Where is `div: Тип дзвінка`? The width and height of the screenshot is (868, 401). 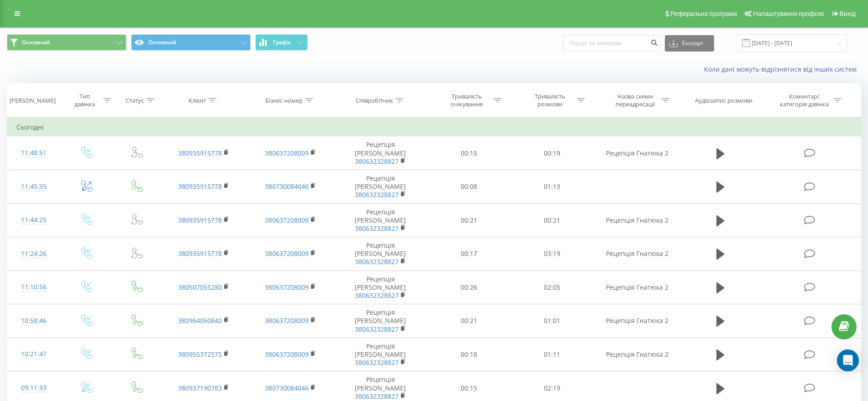 div: Тип дзвінка is located at coordinates (85, 100).